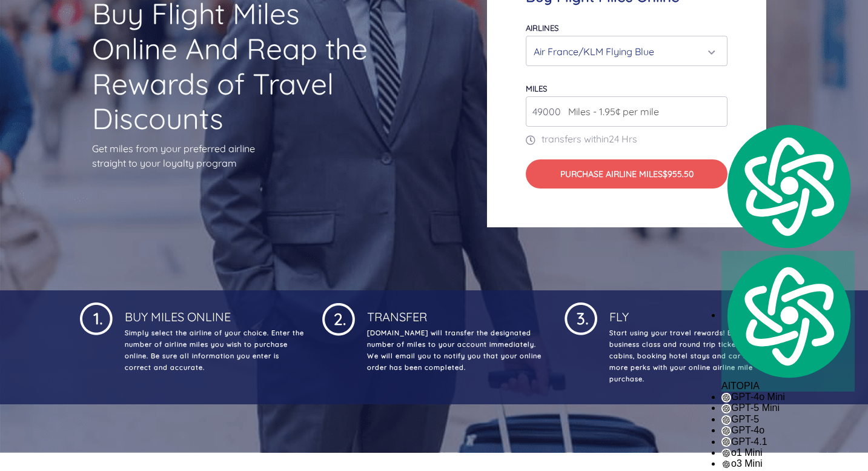 Image resolution: width=868 pixels, height=471 pixels. What do you see at coordinates (788, 464) in the screenshot?
I see `div: o3 Mini` at bounding box center [788, 464].